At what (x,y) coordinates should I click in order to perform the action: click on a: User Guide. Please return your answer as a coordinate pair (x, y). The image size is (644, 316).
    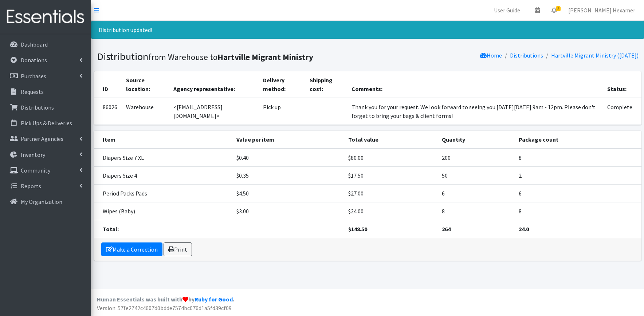
    Looking at the image, I should click on (507, 10).